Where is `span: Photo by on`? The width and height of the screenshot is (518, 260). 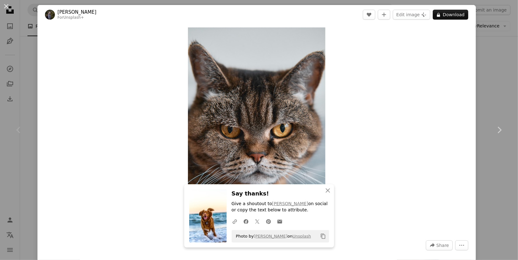
span: Photo by on is located at coordinates (272, 236).